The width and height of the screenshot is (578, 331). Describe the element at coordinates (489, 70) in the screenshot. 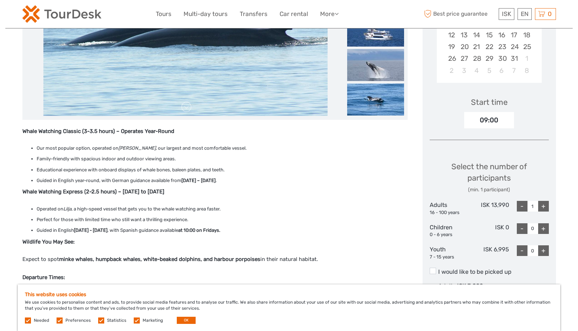

I see `div: Choose Wednesday, November 5th, 2025` at that location.